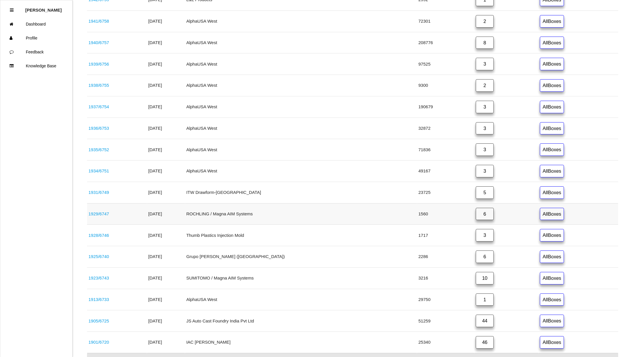 Image resolution: width=644 pixels, height=357 pixels. What do you see at coordinates (446, 235) in the screenshot?
I see `td: 1717` at bounding box center [446, 235].